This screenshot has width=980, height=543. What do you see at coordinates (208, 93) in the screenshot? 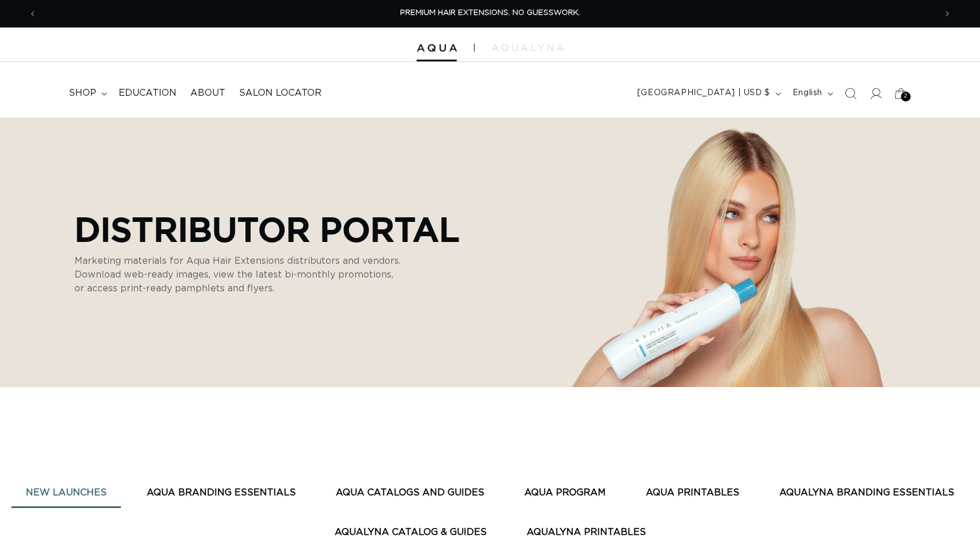
I see `span: About` at bounding box center [208, 93].